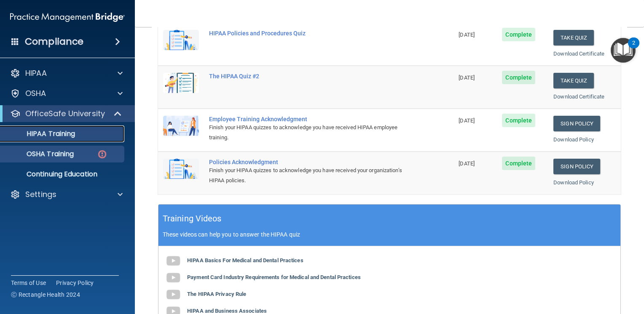  What do you see at coordinates (36, 94) in the screenshot?
I see `p: OSHA` at bounding box center [36, 94].